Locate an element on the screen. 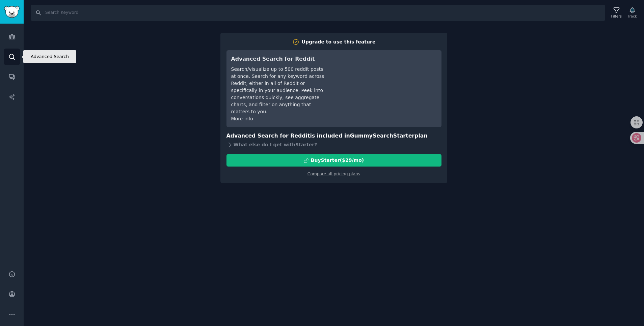 The height and width of the screenshot is (326, 644). img: GummySearch logo is located at coordinates (12, 12).